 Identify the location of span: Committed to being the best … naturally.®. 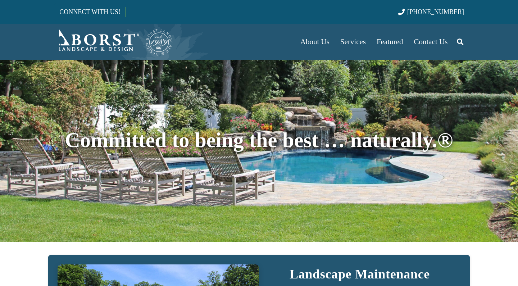
(259, 140).